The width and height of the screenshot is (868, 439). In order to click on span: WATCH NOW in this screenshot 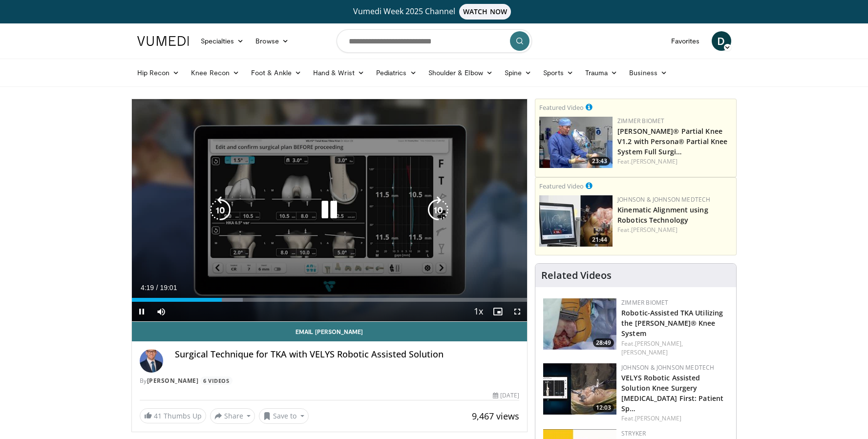, I will do `click(485, 12)`.